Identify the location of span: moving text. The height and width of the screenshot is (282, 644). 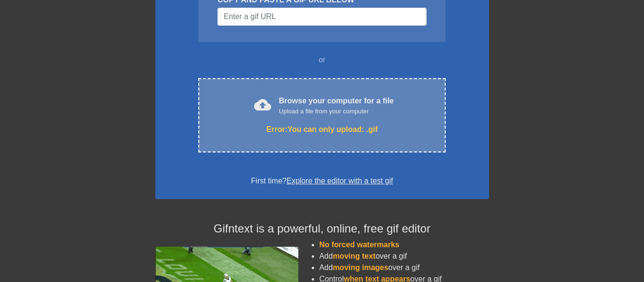
(354, 256).